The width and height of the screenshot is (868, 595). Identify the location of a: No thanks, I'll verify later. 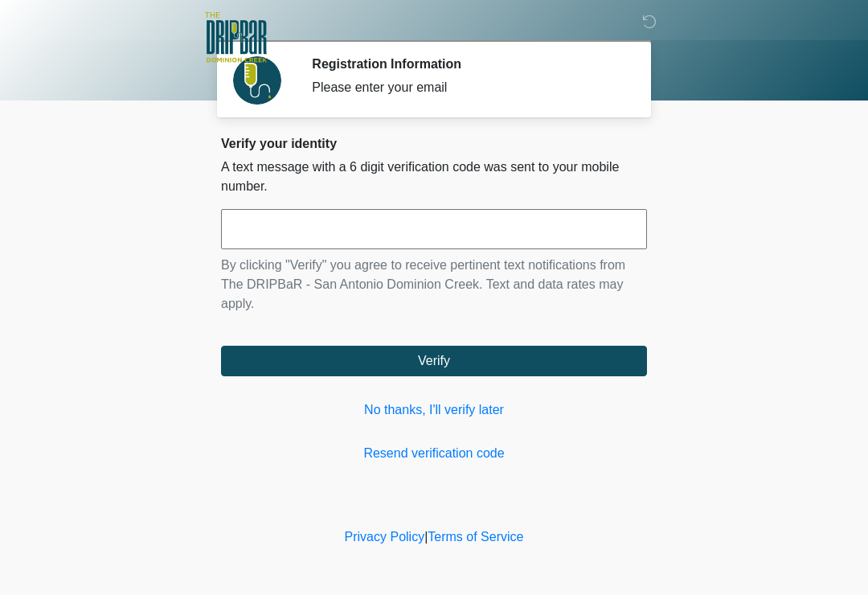
(434, 410).